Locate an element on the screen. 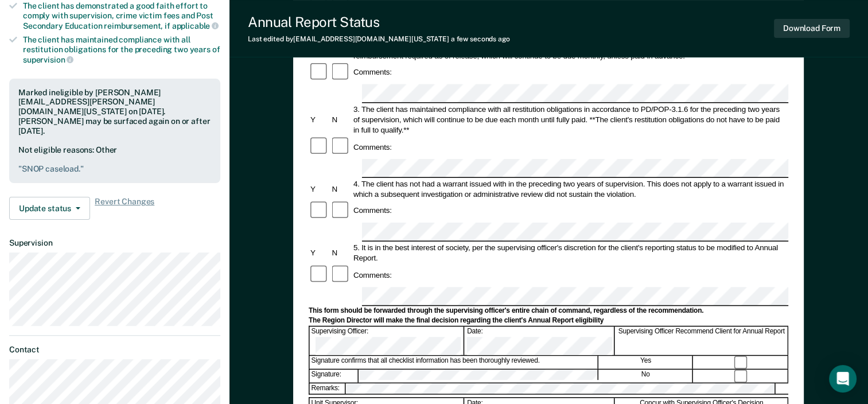  dt: Supervision is located at coordinates (115, 243).